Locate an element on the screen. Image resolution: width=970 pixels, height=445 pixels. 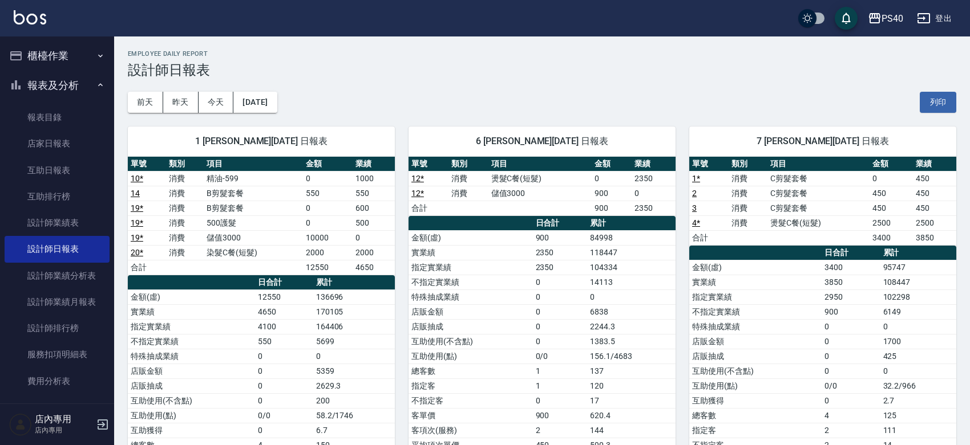
td: 總客數 is located at coordinates (755, 416).